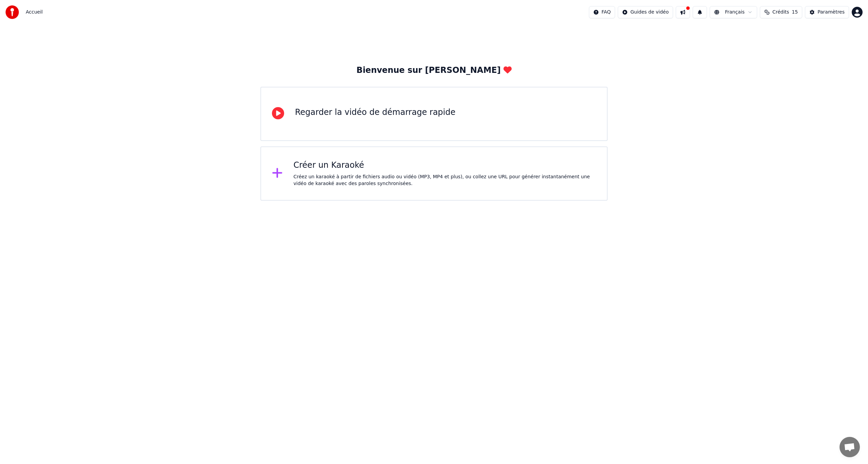 This screenshot has width=868, height=464. Describe the element at coordinates (602, 12) in the screenshot. I see `button: FAQ` at that location.